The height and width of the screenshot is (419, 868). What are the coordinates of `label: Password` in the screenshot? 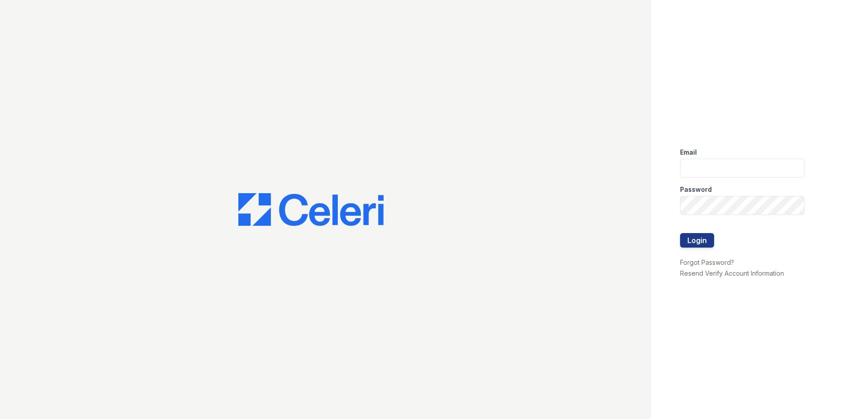 It's located at (696, 190).